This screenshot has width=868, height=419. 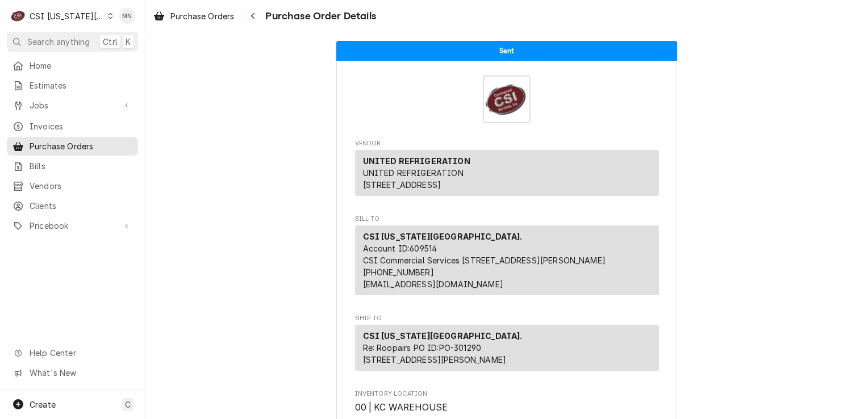 What do you see at coordinates (72, 126) in the screenshot?
I see `a: Invoices` at bounding box center [72, 126].